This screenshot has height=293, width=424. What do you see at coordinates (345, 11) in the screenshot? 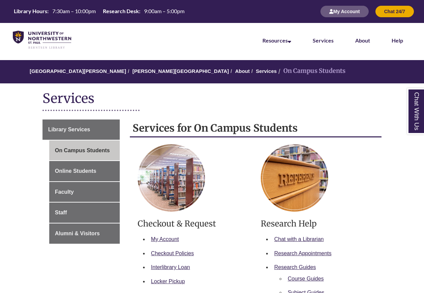
I see `button: My Account` at bounding box center [345, 11].